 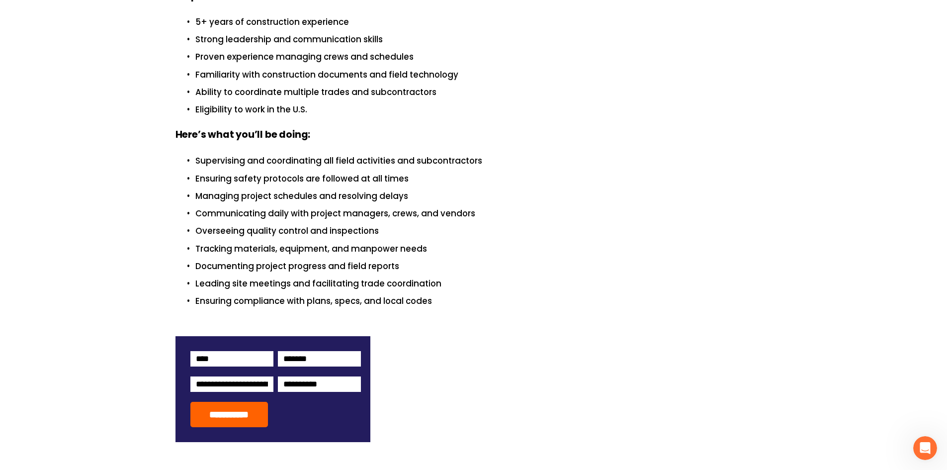 I want to click on strong: Here’s what you’ll be doing:, so click(x=243, y=135).